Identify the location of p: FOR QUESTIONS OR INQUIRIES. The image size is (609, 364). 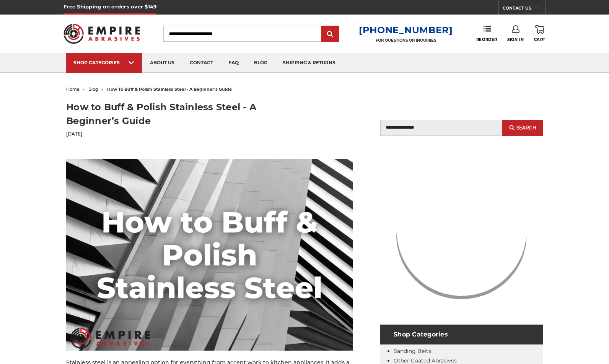
(406, 40).